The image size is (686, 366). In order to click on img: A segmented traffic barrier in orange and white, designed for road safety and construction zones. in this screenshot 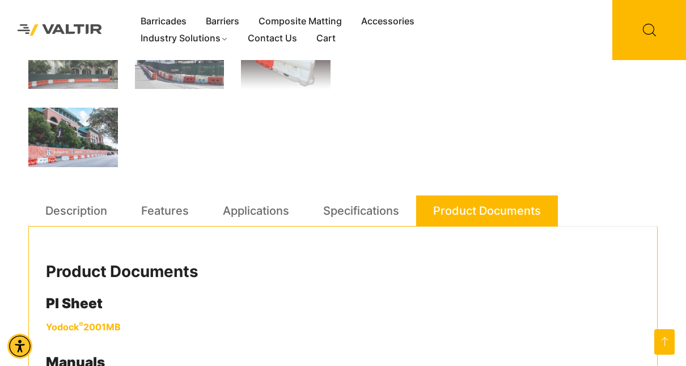, I will do `click(286, 64)`.